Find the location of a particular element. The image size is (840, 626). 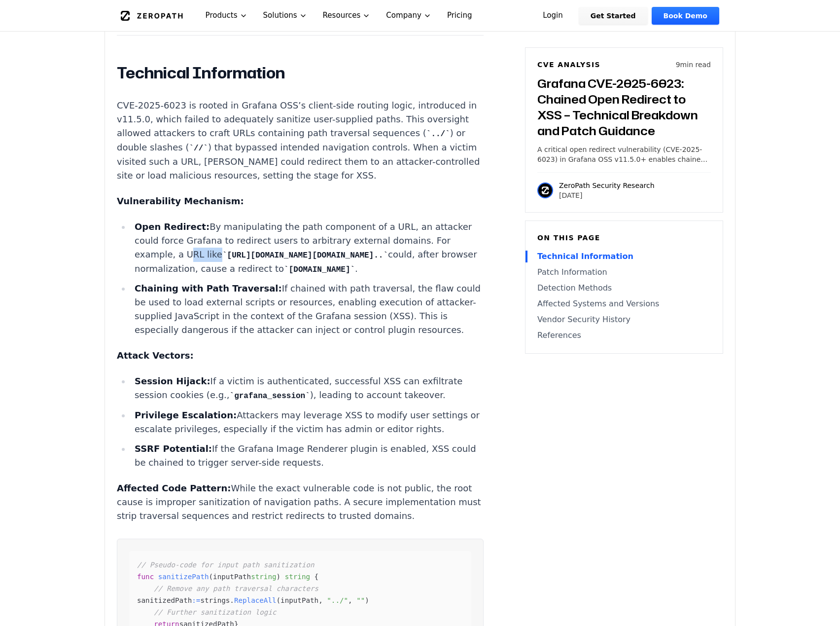

a: Get Started is located at coordinates (614, 16).